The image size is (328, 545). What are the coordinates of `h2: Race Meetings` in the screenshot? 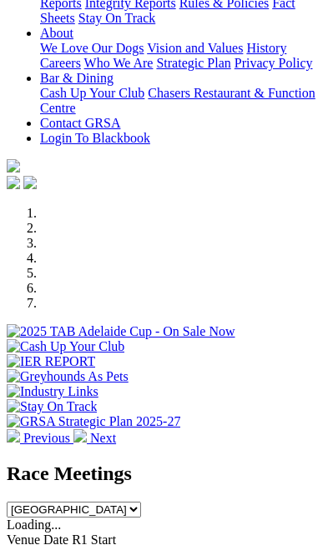 It's located at (163, 474).